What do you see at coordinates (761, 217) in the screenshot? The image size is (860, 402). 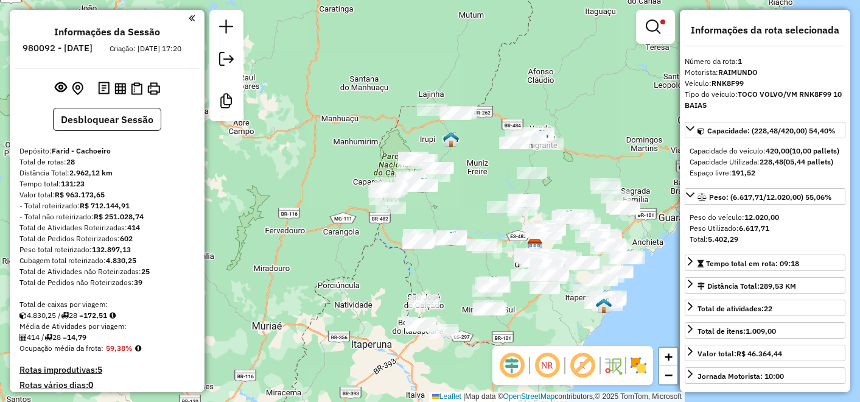 I see `strong: 12.020,00` at bounding box center [761, 217].